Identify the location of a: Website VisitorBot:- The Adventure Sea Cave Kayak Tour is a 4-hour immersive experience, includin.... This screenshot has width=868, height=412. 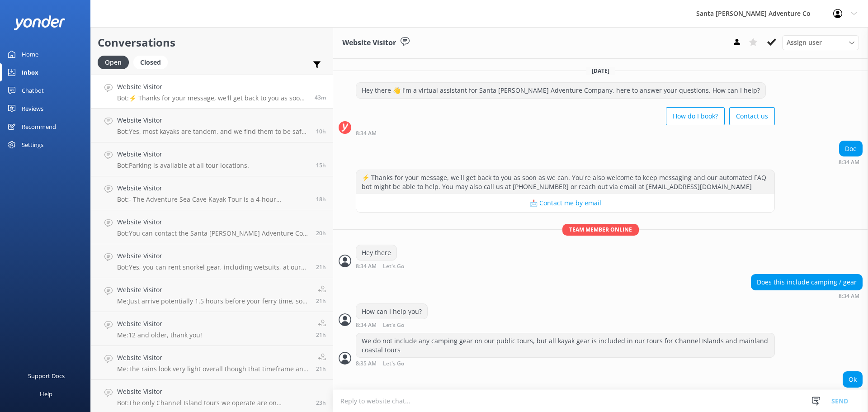
(211, 193).